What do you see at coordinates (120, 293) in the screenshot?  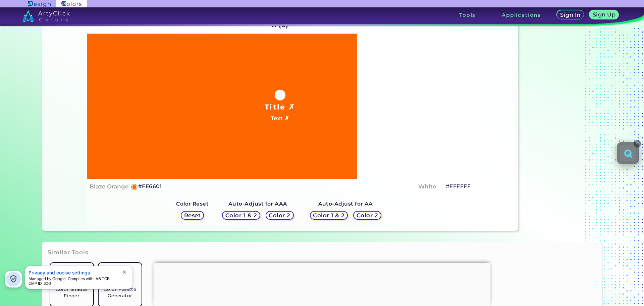 I see `h5: Color Palette Generator` at bounding box center [120, 293].